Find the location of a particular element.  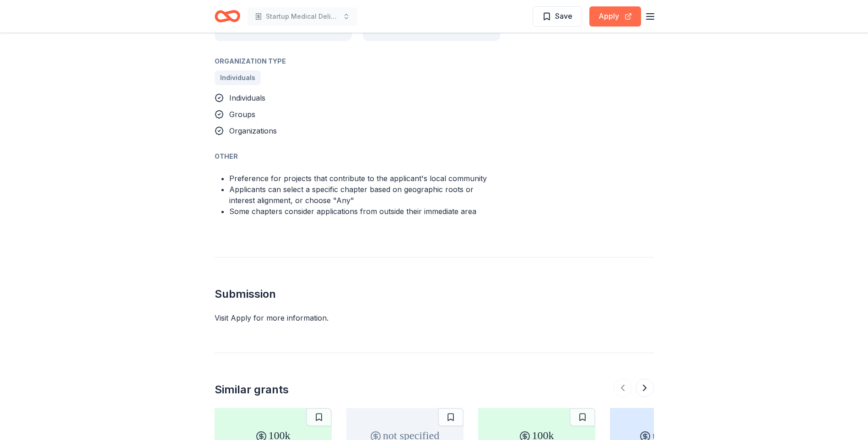

a: Home is located at coordinates (227, 16).